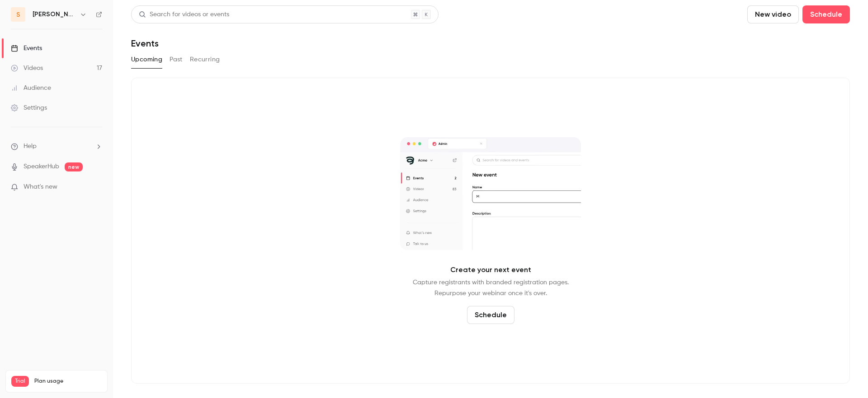 The height and width of the screenshot is (398, 868). Describe the element at coordinates (145, 43) in the screenshot. I see `h1: Events` at that location.